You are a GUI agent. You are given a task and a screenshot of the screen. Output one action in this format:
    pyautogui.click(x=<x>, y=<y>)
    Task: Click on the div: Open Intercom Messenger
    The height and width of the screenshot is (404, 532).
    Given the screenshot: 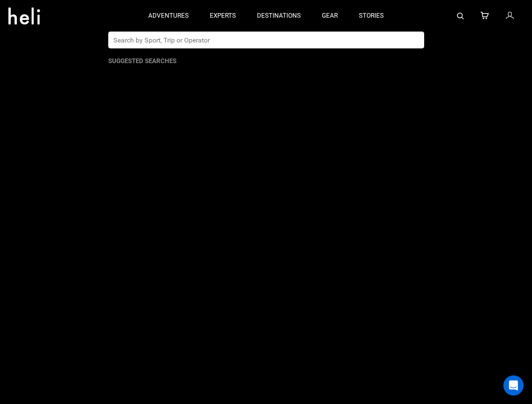 What is the action you would take?
    pyautogui.click(x=513, y=386)
    